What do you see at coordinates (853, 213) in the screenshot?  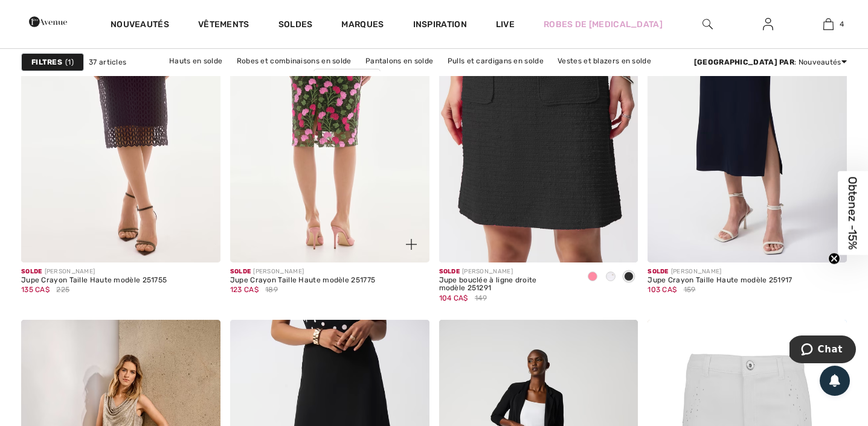 I see `span: Obtenez -15%` at bounding box center [853, 213].